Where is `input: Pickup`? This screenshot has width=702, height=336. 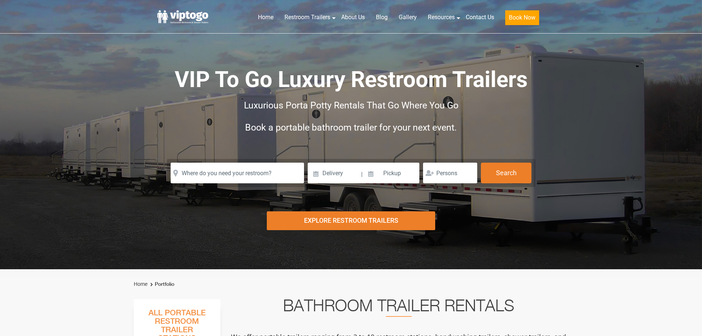 input: Pickup is located at coordinates (392, 173).